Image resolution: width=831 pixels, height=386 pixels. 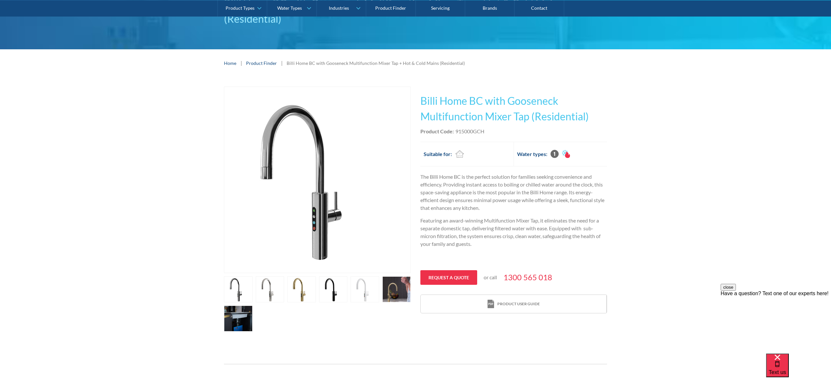 I want to click on a: Request a quote, so click(x=449, y=278).